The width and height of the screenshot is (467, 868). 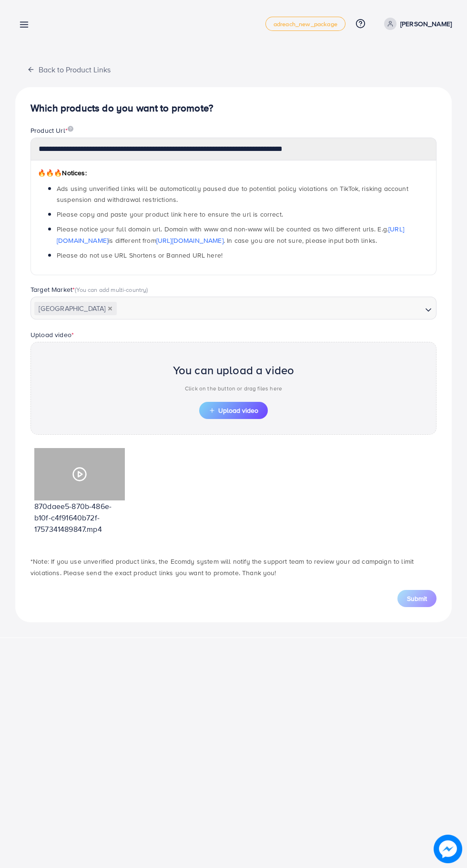 What do you see at coordinates (233, 370) in the screenshot?
I see `h2: You can upload a video` at bounding box center [233, 370].